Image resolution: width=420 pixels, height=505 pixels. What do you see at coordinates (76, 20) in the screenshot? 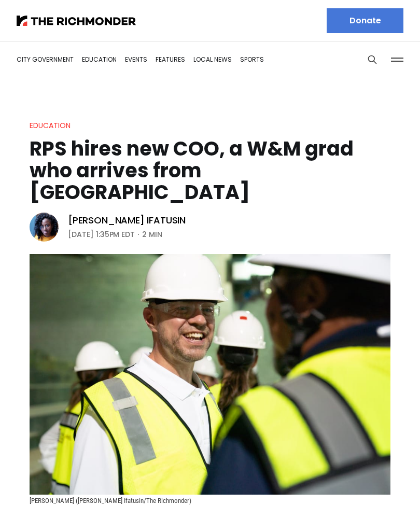
I see `img: The Richmonder` at bounding box center [76, 20].